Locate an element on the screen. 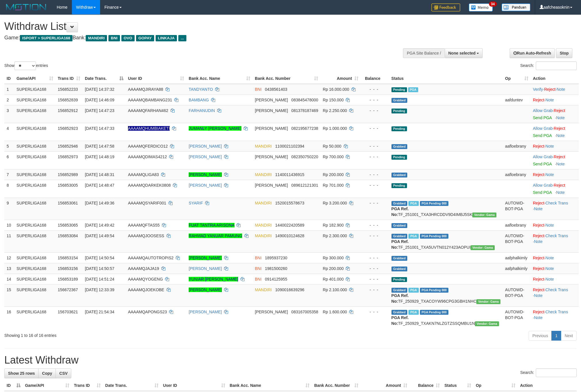 The height and width of the screenshot is (392, 581). img: Feedback.jpg is located at coordinates (446, 7).